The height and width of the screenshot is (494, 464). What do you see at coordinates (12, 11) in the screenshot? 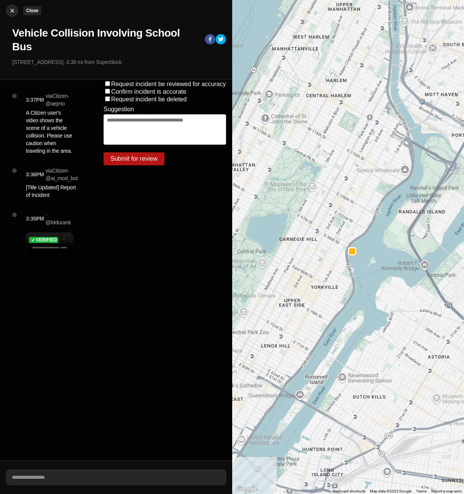
I see `button: cancelClose` at bounding box center [12, 11].